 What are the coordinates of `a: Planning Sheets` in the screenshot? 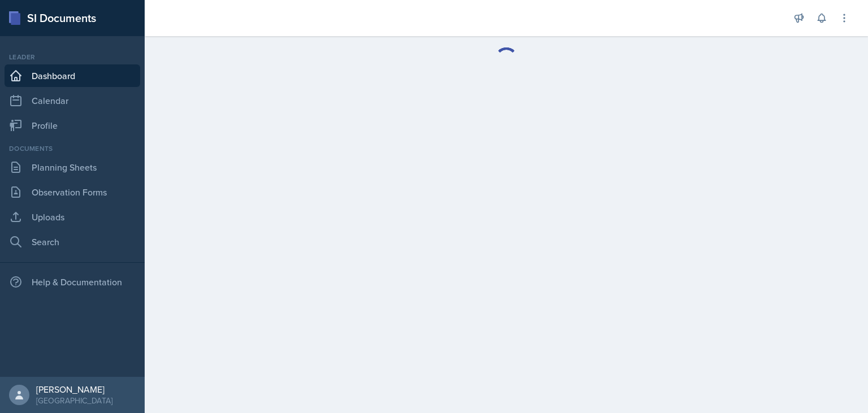 It's located at (72, 167).